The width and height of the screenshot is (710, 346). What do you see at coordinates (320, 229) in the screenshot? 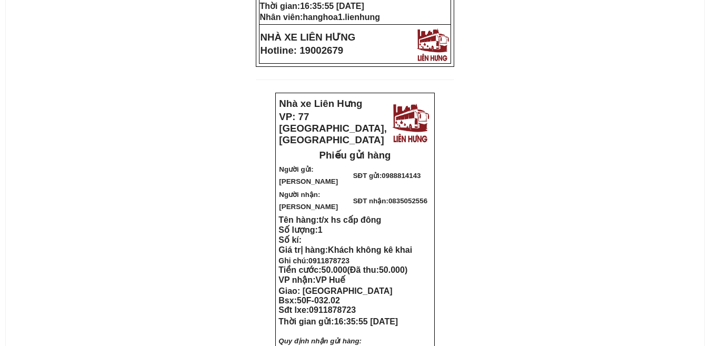
I see `span: 1` at bounding box center [320, 229].